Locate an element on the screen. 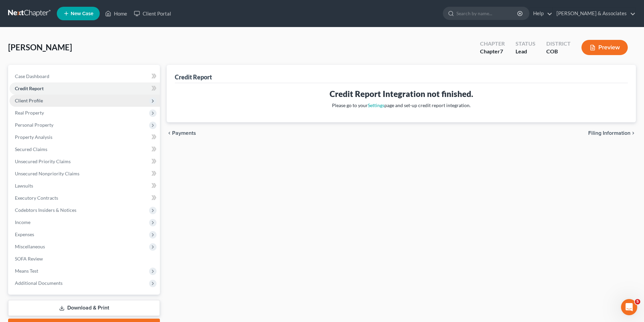 Image resolution: width=644 pixels, height=322 pixels. button: chevron_left Payments is located at coordinates (181, 133).